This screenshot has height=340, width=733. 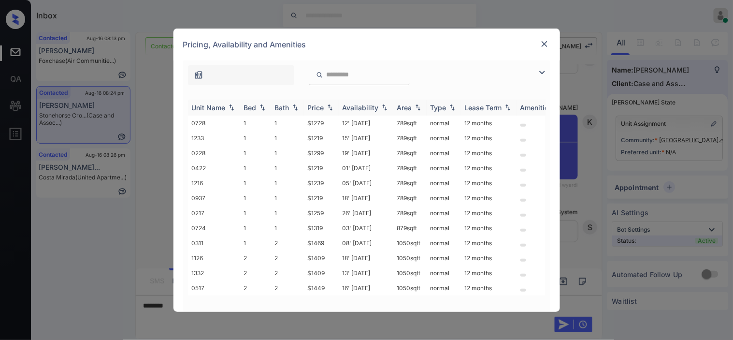 What do you see at coordinates (214, 213) in the screenshot?
I see `td: 0217` at bounding box center [214, 213].